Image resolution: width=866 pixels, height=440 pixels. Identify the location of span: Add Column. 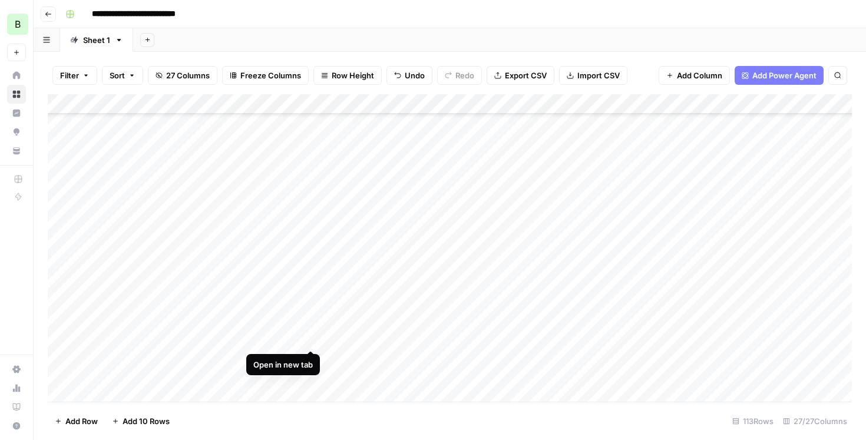
(699, 75).